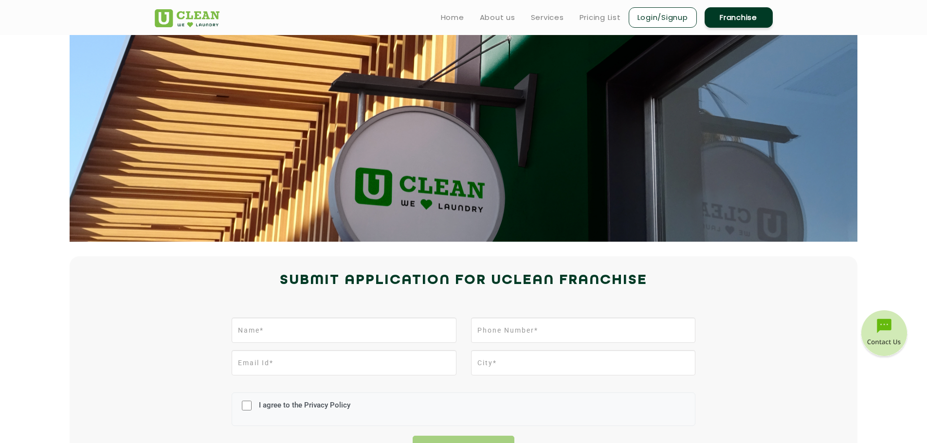  What do you see at coordinates (583, 330) in the screenshot?
I see `input: Phone Number*` at bounding box center [583, 330].